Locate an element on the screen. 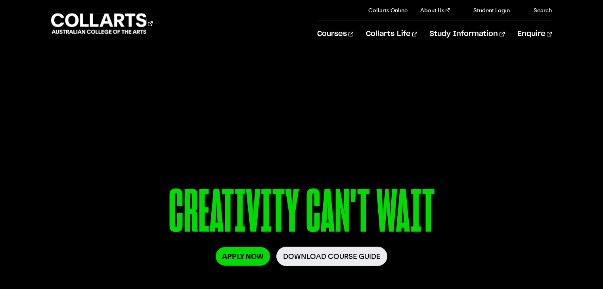 This screenshot has height=289, width=603. a: Search is located at coordinates (537, 10).